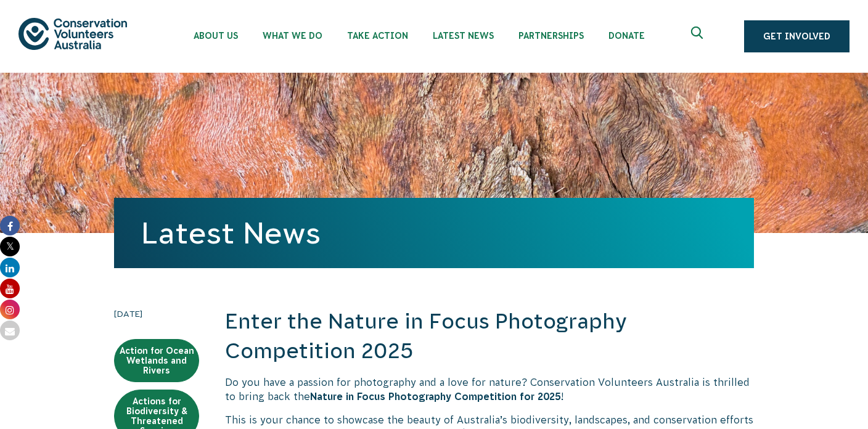 The image size is (868, 429). I want to click on a: Action for Ocean Wetlands and Rivers, so click(156, 361).